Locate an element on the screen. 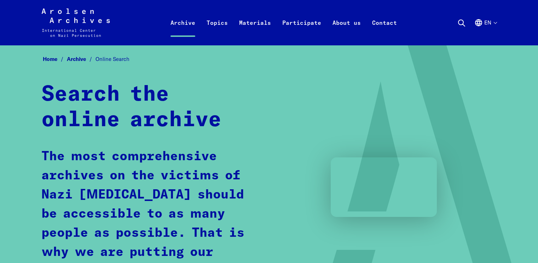 The image size is (538, 263). span: Online Search is located at coordinates (113, 59).